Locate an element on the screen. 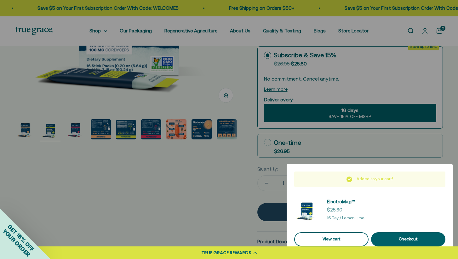  div: TRUE GRACE REWARDS is located at coordinates (226, 253).